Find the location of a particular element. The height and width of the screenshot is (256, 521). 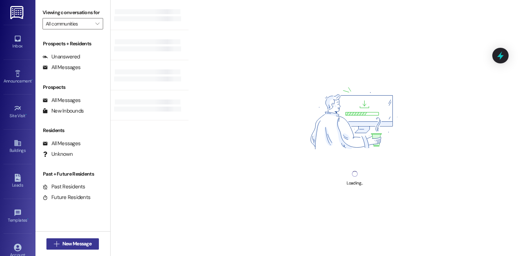

div: Prospects + Residents is located at coordinates (73, 44).